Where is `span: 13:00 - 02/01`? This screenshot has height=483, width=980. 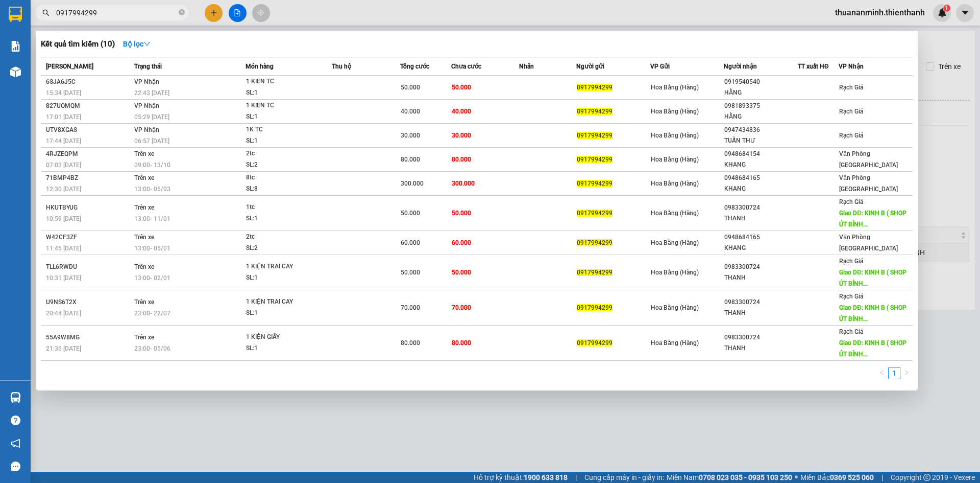
span: 13:00 - 02/01 is located at coordinates (152, 278).